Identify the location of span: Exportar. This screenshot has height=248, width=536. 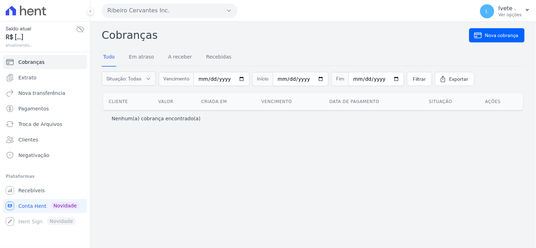
(459, 79).